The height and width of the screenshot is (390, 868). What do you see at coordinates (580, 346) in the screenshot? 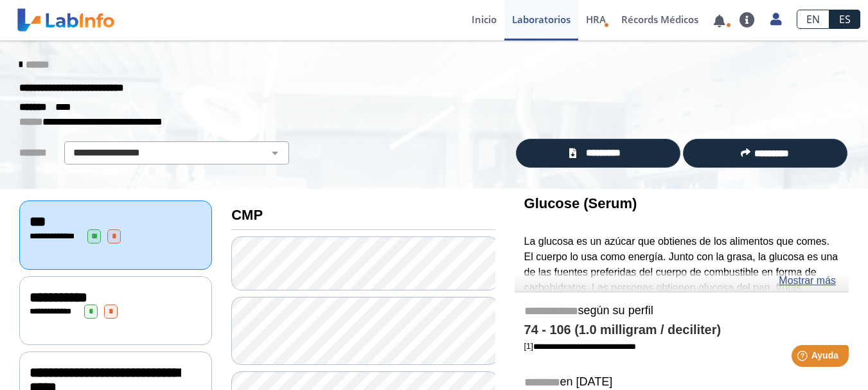
I see `a: [1]` at bounding box center [580, 346].